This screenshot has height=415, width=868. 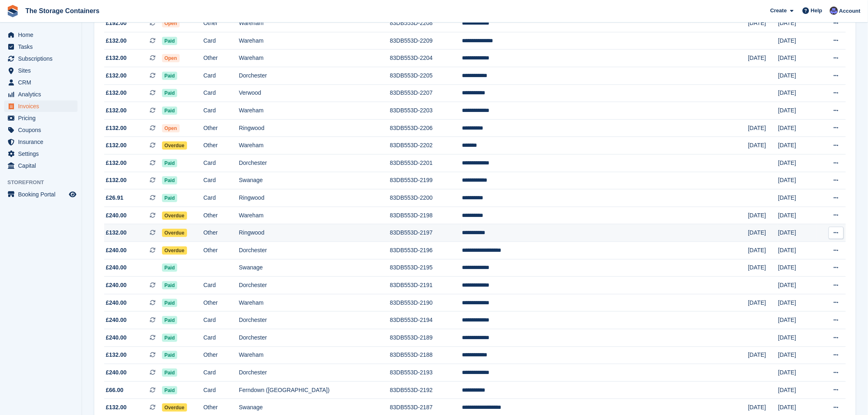 I want to click on td: 83DB553D-2209, so click(x=426, y=40).